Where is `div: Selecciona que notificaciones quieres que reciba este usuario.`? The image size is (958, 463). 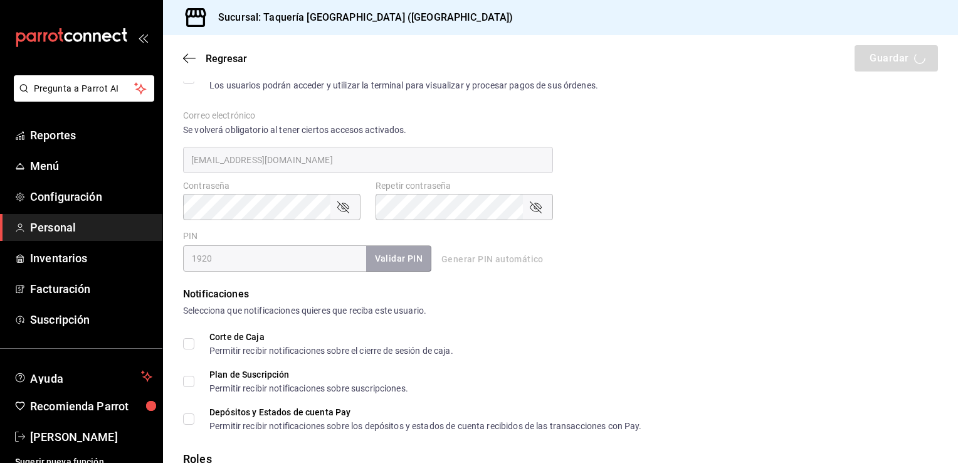 div: Selecciona que notificaciones quieres que reciba este usuario. is located at coordinates (560, 310).